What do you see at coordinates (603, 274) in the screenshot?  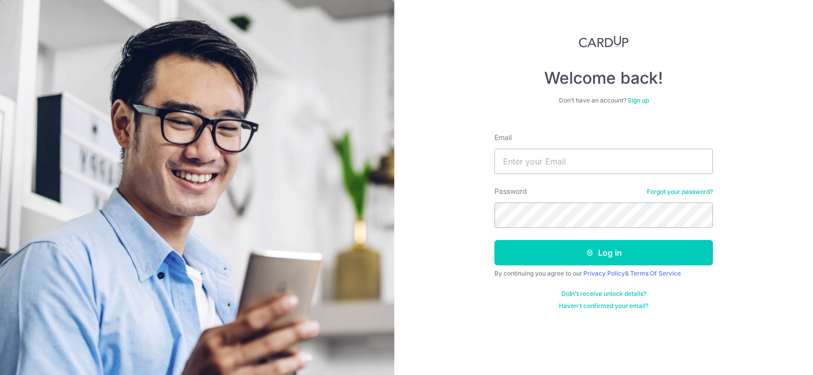 I see `div: By continuing you agree to our &` at bounding box center [603, 274].